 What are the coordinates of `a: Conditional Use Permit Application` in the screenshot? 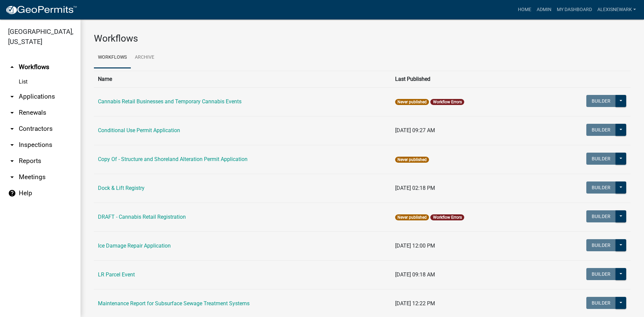 It's located at (139, 130).